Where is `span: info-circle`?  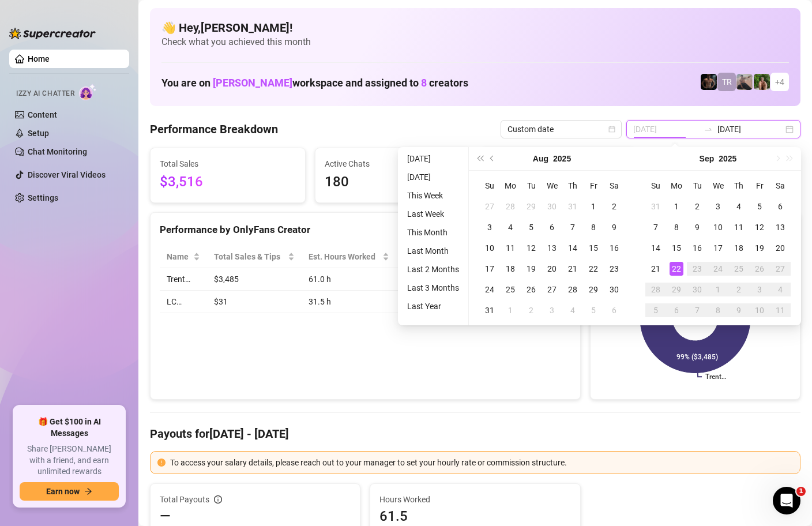 span: info-circle is located at coordinates (218, 500).